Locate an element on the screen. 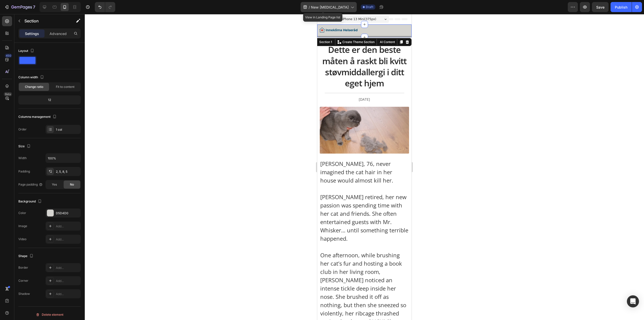 The width and height of the screenshot is (644, 320). div: Open Intercom Messenger is located at coordinates (633, 301).